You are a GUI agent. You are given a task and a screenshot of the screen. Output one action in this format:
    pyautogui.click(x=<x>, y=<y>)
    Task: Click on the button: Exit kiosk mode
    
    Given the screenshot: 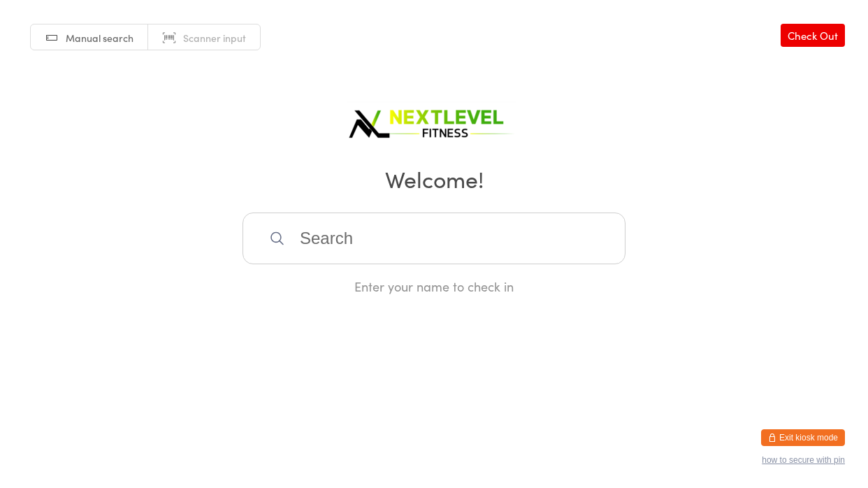 What is the action you would take?
    pyautogui.click(x=803, y=438)
    